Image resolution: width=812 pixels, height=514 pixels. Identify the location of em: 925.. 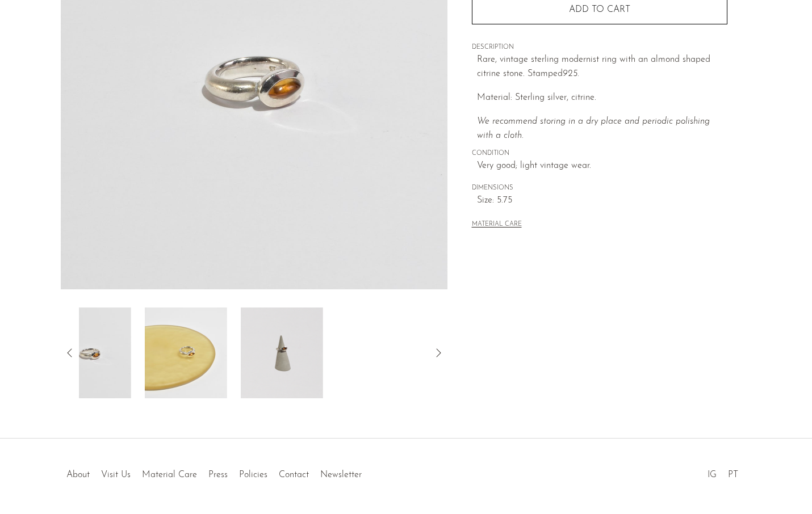
(570, 74).